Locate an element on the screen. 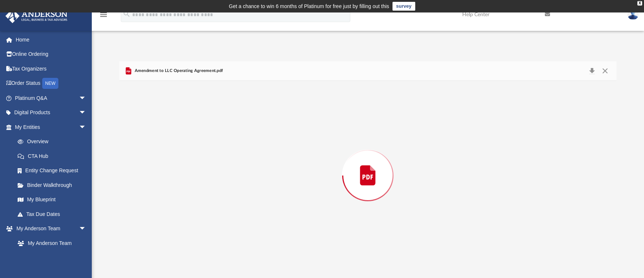  a: Online Ordering is located at coordinates (51, 55).